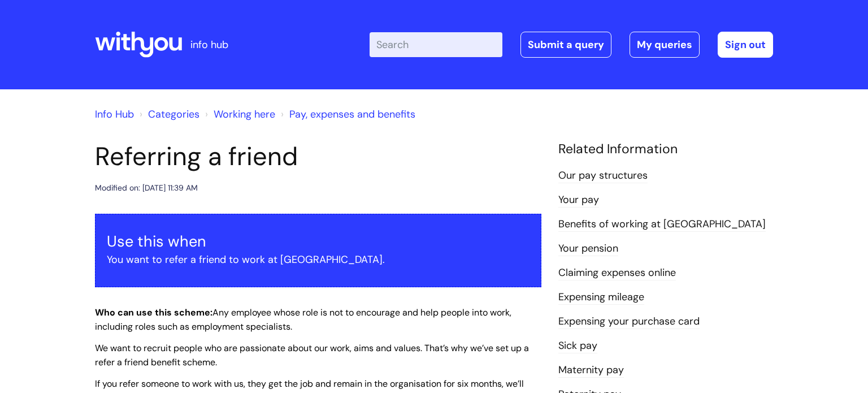  What do you see at coordinates (591, 370) in the screenshot?
I see `a: Maternity pay` at bounding box center [591, 370].